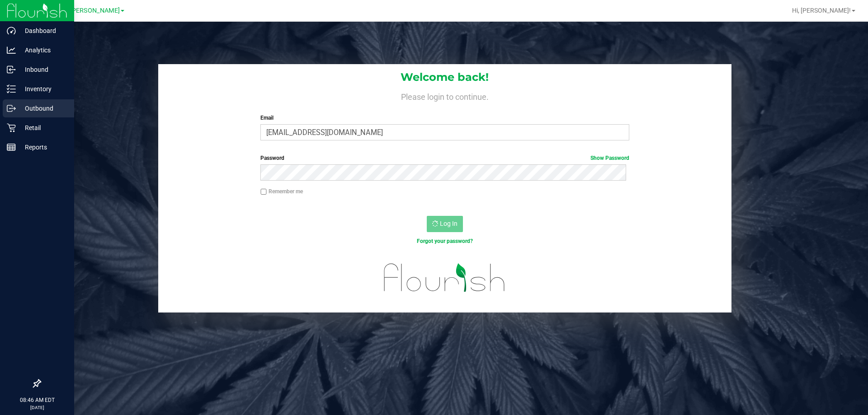 This screenshot has height=415, width=868. What do you see at coordinates (43, 108) in the screenshot?
I see `p: Outbound` at bounding box center [43, 108].